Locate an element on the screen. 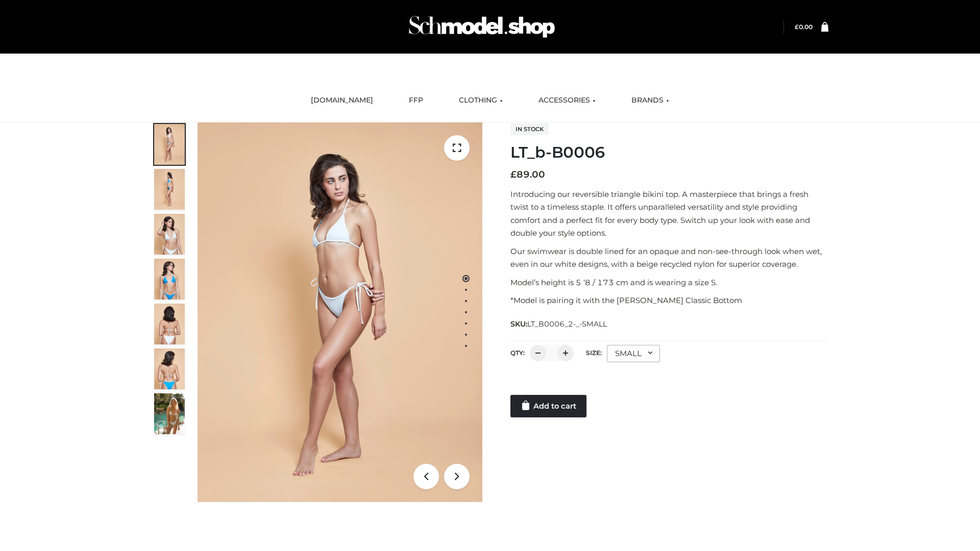 Image resolution: width=980 pixels, height=551 pixels. a: Add to cart is located at coordinates (548, 406).